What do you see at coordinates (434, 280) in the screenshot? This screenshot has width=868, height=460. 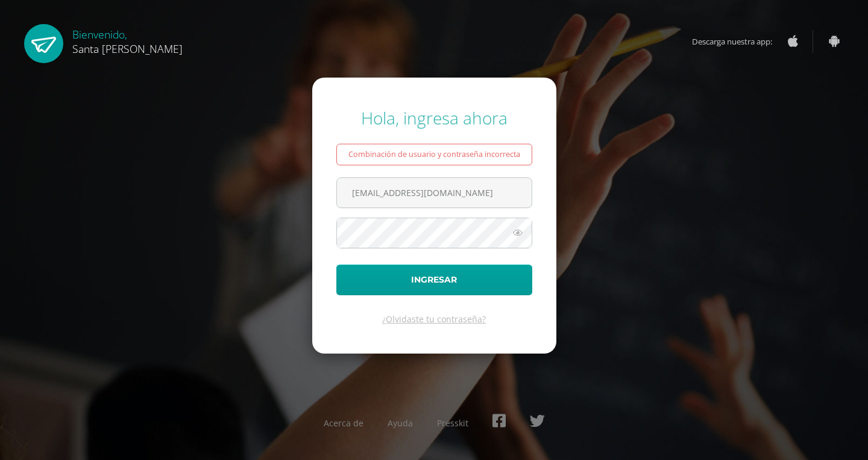 I see `button: Ingresar` at bounding box center [434, 280].